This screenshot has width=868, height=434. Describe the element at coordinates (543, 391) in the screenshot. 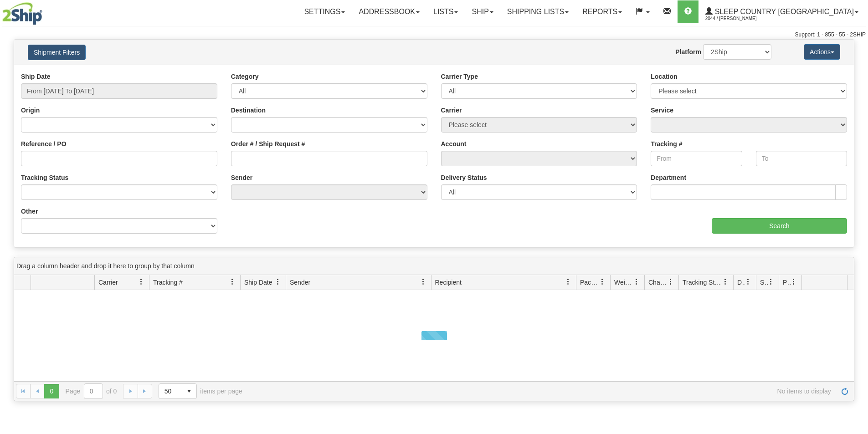

I see `span: No items to display` at that location.